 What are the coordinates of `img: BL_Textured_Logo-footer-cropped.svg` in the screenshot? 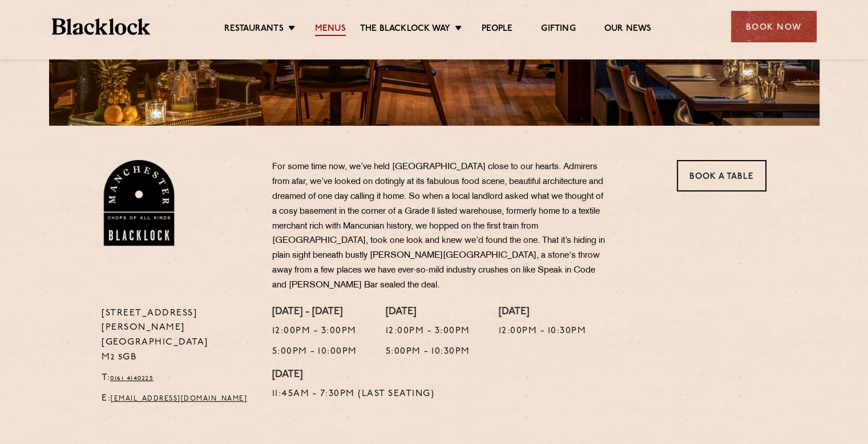 It's located at (101, 26).